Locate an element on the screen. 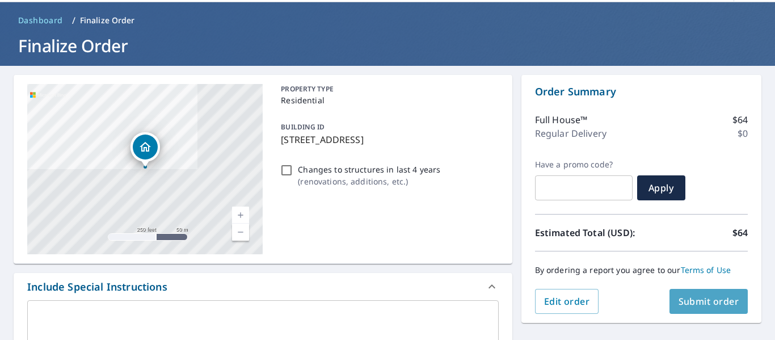 Image resolution: width=775 pixels, height=340 pixels. span: Submit order is located at coordinates (709, 301).